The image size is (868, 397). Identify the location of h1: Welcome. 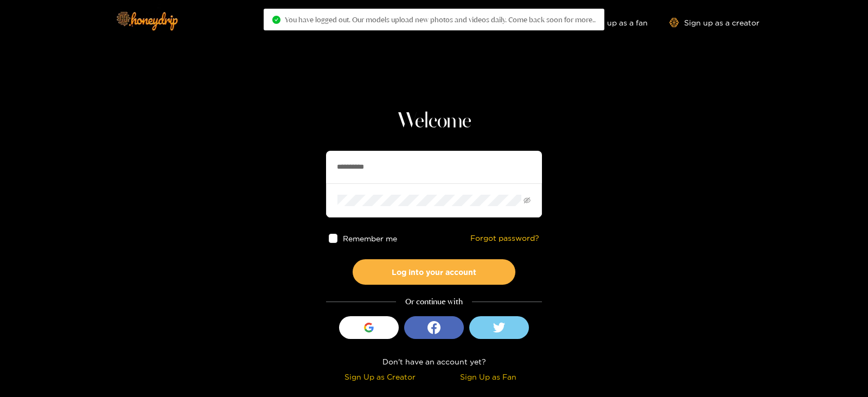
(434, 121).